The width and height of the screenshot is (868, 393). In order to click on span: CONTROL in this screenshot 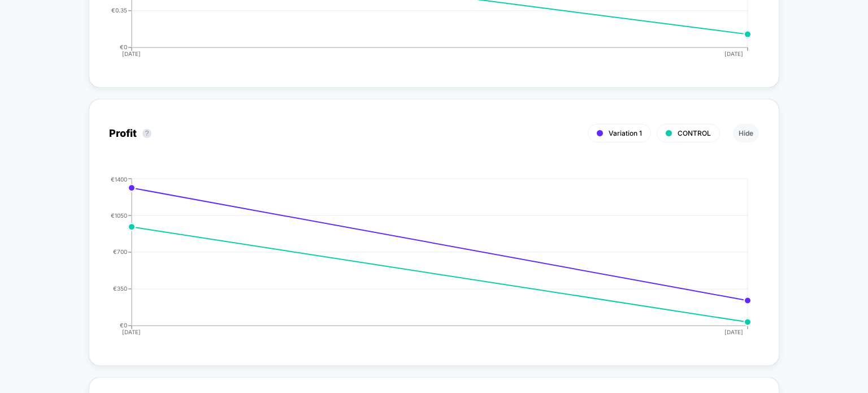, I will do `click(694, 133)`.